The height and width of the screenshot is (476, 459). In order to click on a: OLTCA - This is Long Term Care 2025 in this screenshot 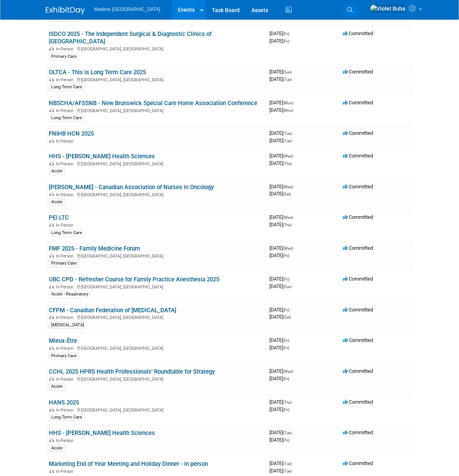, I will do `click(97, 72)`.